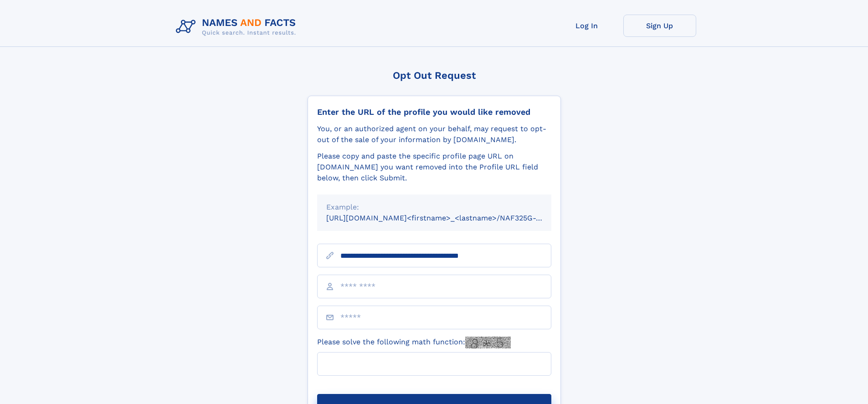  I want to click on img: Logo Names and Facts, so click(238, 27).